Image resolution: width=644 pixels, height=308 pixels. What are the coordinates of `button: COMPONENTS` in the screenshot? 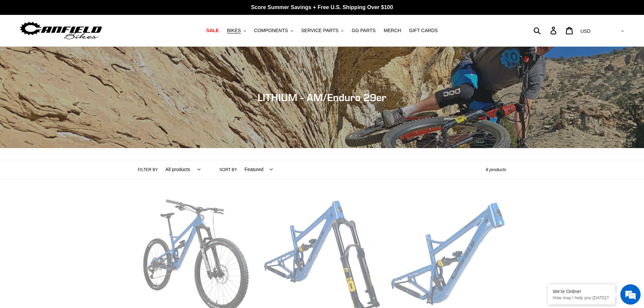 It's located at (274, 30).